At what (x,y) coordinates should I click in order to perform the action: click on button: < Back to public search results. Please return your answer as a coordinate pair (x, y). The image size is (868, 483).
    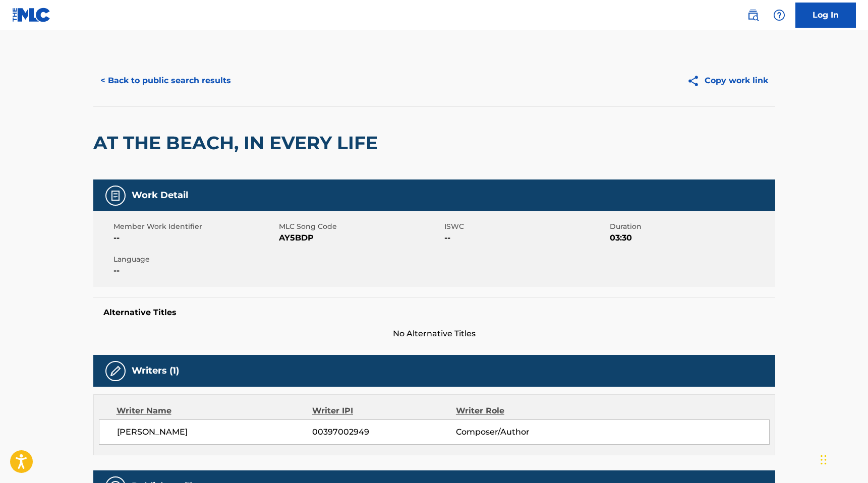
    Looking at the image, I should click on (165, 80).